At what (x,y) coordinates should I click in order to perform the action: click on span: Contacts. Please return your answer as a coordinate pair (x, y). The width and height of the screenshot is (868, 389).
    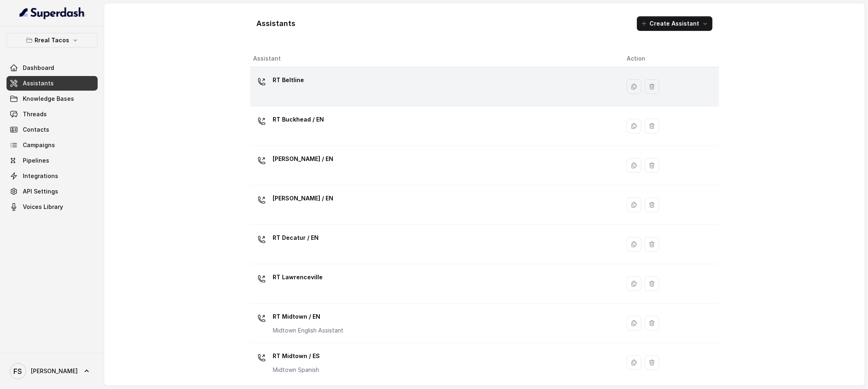
    Looking at the image, I should click on (36, 130).